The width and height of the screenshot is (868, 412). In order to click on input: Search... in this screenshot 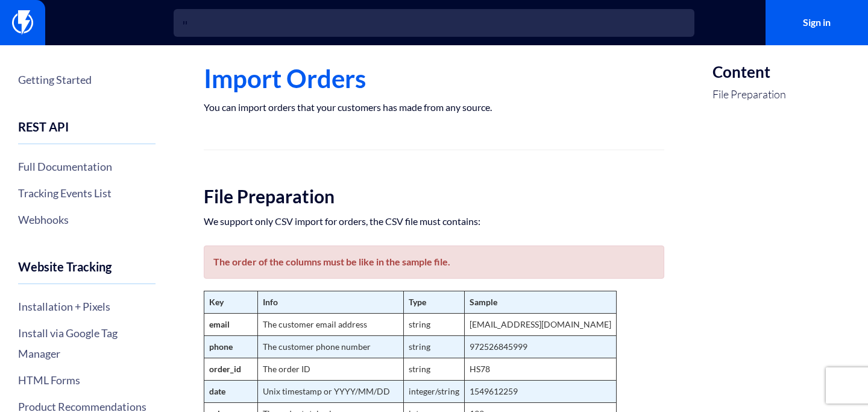, I will do `click(434, 23)`.